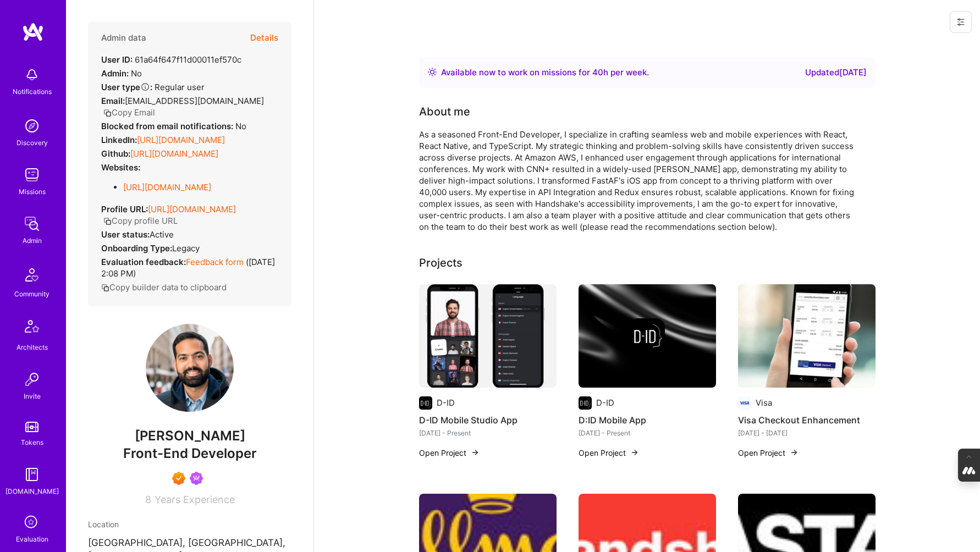  What do you see at coordinates (647, 336) in the screenshot?
I see `img: cover` at bounding box center [647, 336].